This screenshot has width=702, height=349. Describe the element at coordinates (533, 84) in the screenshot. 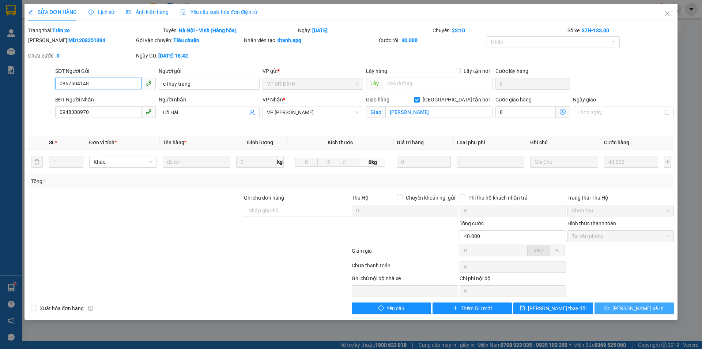

I see `input: Cước lấy hàng` at that location.